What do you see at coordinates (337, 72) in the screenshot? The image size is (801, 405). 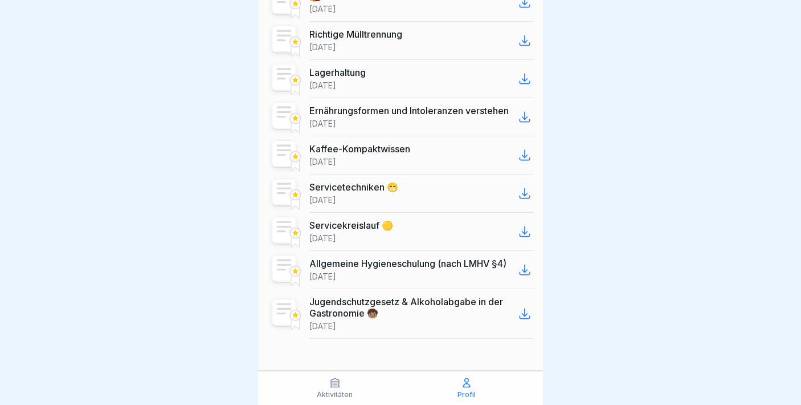 I see `p: Lagerhaltung` at bounding box center [337, 72].